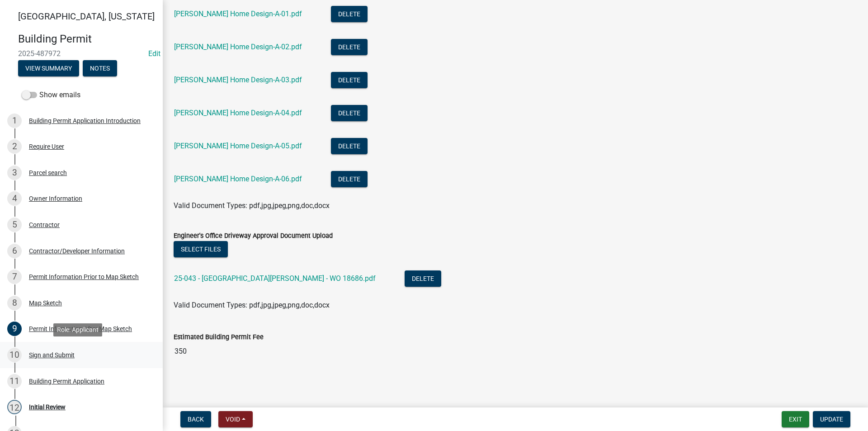 This screenshot has width=868, height=431. What do you see at coordinates (233, 420) in the screenshot?
I see `span: Void` at bounding box center [233, 420].